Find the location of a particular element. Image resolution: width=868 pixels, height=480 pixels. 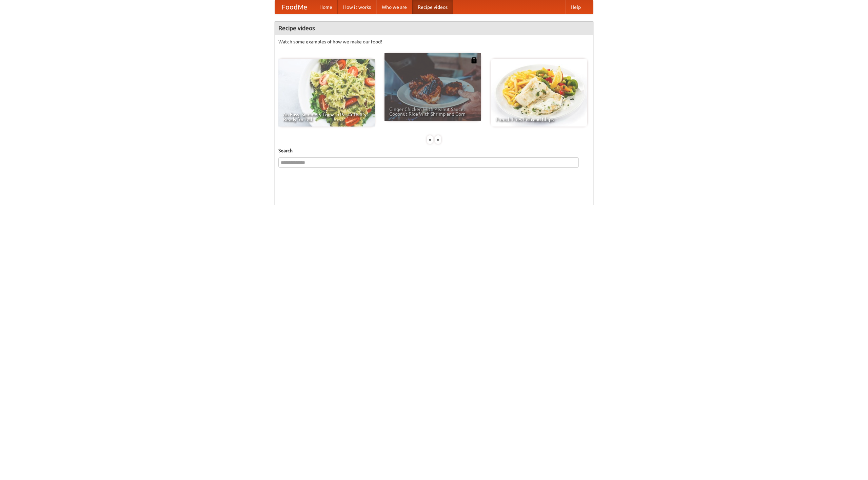

a: An Easy, Summery Tomato Pasta That's Ready for Fall is located at coordinates (326, 93).